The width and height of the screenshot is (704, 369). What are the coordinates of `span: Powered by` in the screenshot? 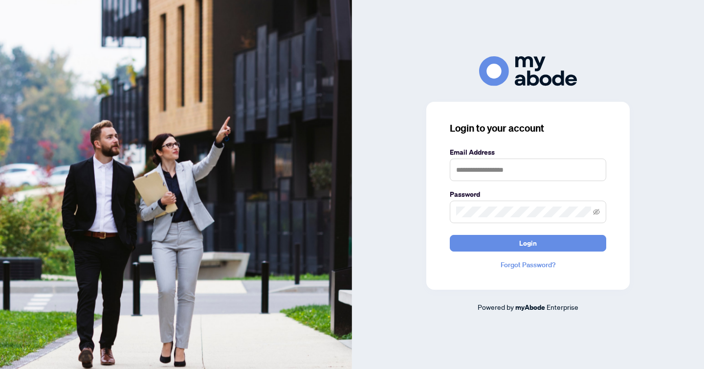 It's located at (496, 307).